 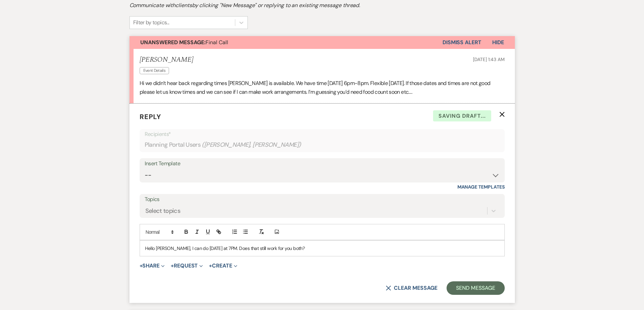 What do you see at coordinates (184, 42) in the screenshot?
I see `span: Final Call` at bounding box center [184, 42].